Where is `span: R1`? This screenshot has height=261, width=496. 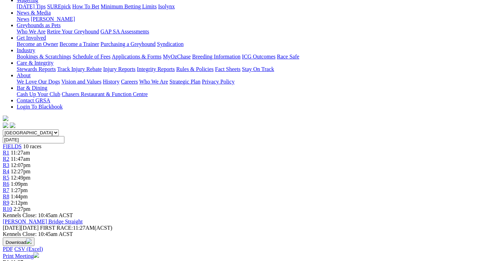
span: R1 is located at coordinates (6, 152).